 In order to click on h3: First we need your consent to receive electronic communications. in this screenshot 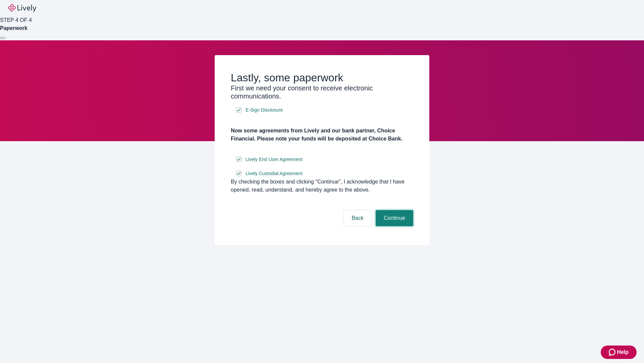, I will do `click(322, 92)`.